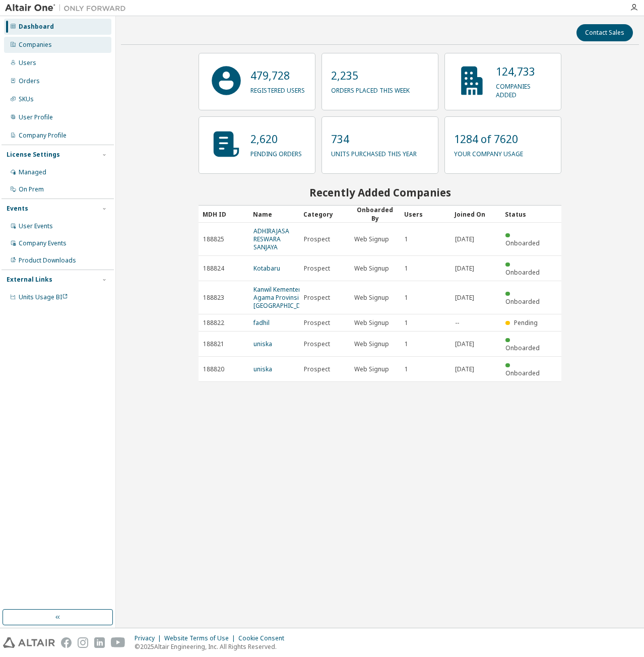 This screenshot has width=644, height=657. What do you see at coordinates (31, 189) in the screenshot?
I see `div: On Prem` at bounding box center [31, 189].